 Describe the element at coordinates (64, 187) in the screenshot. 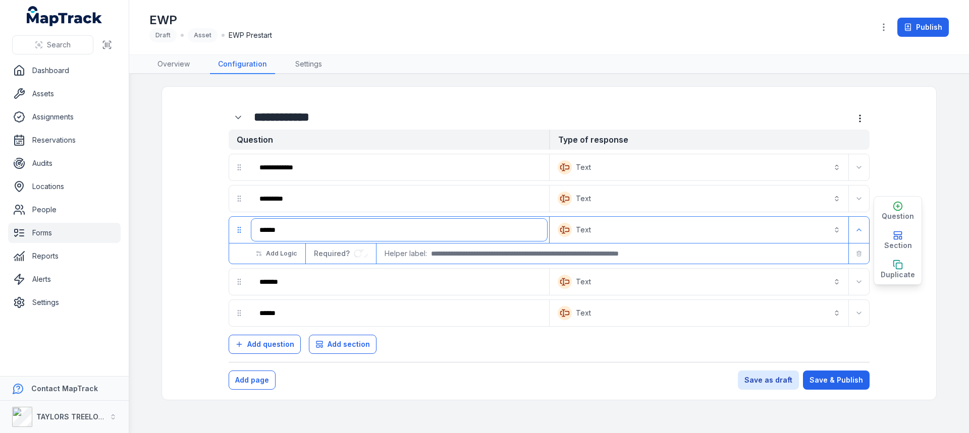

I see `a: Locations` at that location.